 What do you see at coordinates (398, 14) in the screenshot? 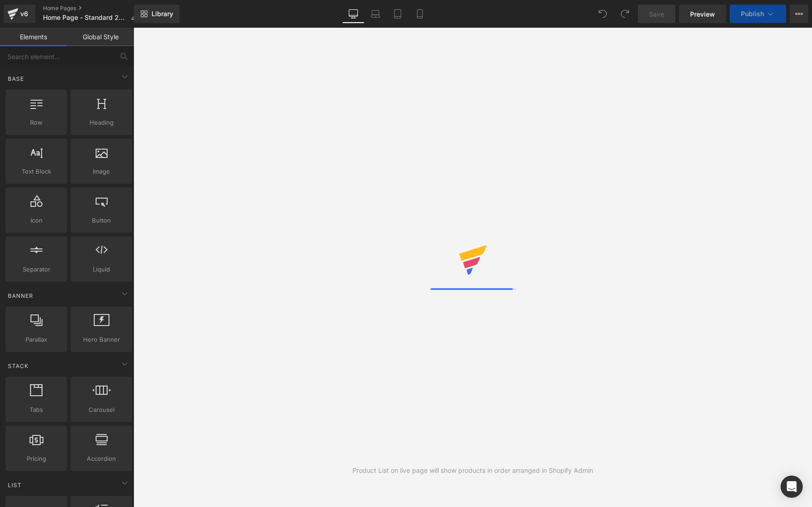
I see `a: Tablet` at bounding box center [398, 14].